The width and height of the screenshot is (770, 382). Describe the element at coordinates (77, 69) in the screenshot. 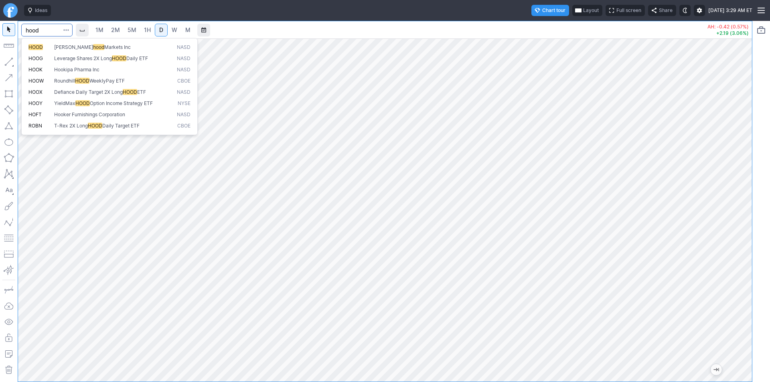

I see `span: Hookipa Pharma Inc` at that location.